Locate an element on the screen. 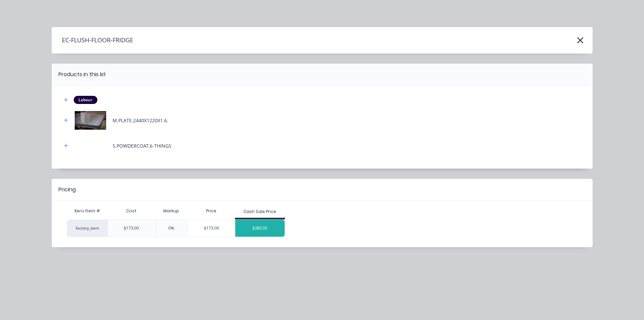 This screenshot has height=320, width=644. div: M.PLATE.2440X1220X1.6. is located at coordinates (141, 120).